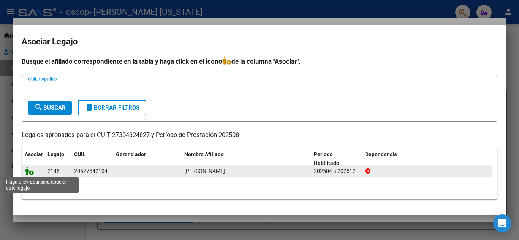 This screenshot has height=240, width=519. Describe the element at coordinates (326, 159) in the screenshot. I see `span: Periodo Habilitado` at that location.